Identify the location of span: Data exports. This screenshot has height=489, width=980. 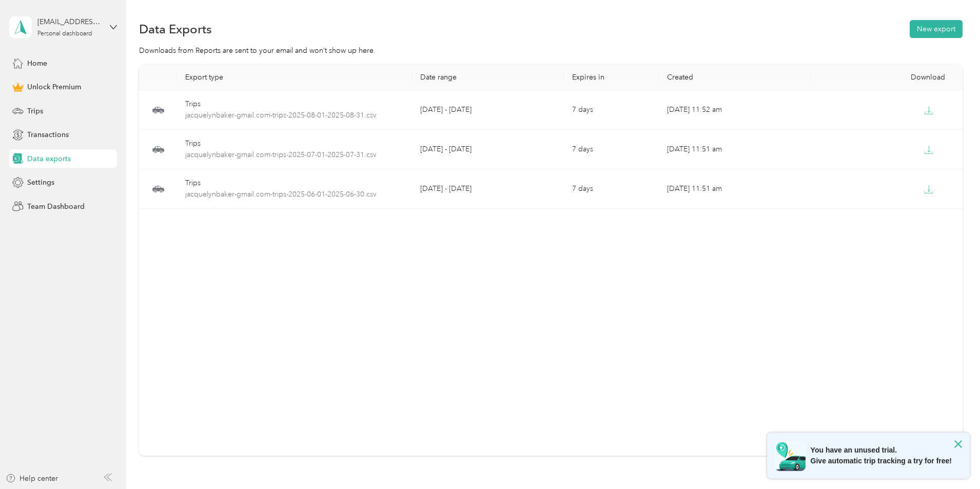
(49, 158).